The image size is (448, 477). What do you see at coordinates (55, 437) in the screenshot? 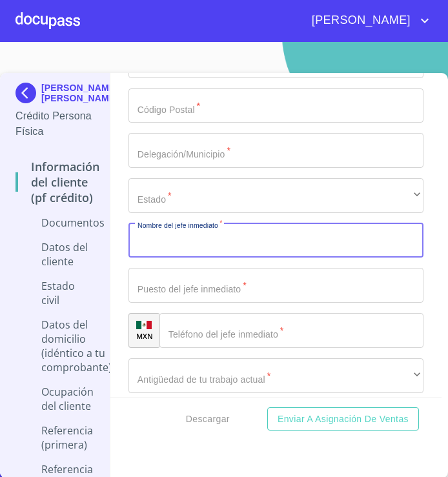
I see `p: Referencia (primera)` at bounding box center [55, 437].